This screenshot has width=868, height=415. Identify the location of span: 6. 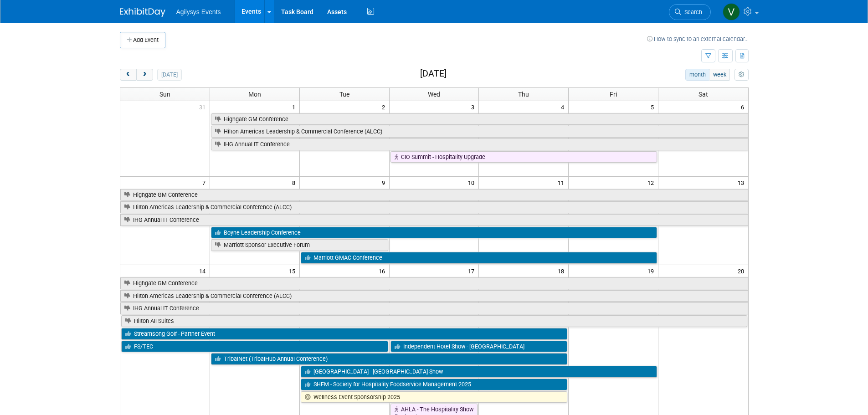
(744, 107).